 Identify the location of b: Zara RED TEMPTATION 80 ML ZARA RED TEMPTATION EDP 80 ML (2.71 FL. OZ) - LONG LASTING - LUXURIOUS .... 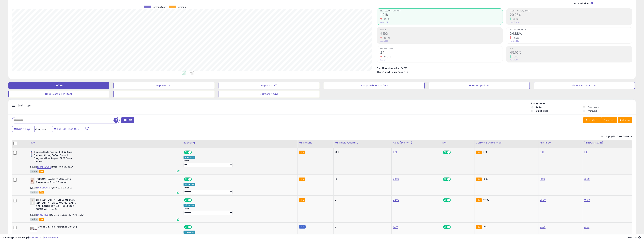
(56, 205).